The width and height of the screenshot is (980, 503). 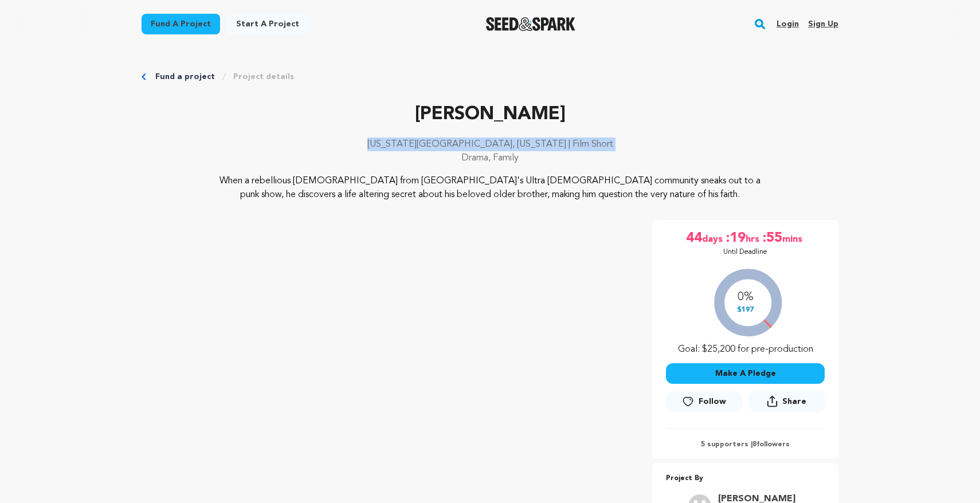 What do you see at coordinates (268, 24) in the screenshot?
I see `a: Start a project` at bounding box center [268, 24].